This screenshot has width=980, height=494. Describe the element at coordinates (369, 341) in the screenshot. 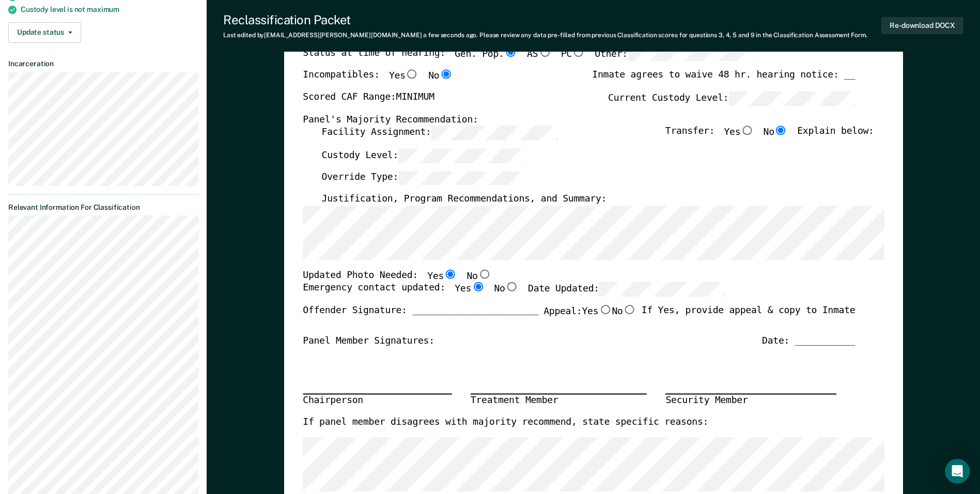

I see `div: Panel Member Signatures:` at that location.